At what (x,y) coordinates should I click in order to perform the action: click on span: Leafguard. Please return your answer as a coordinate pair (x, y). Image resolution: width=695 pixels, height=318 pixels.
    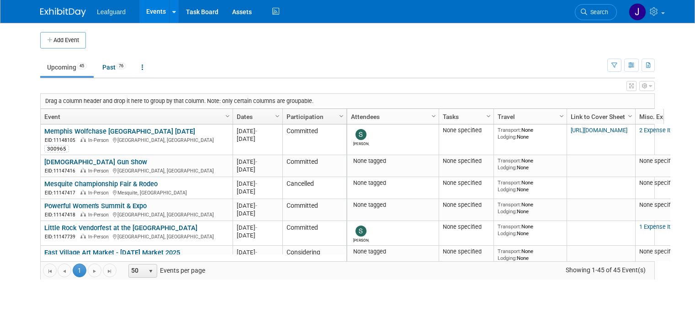
    Looking at the image, I should click on (111, 12).